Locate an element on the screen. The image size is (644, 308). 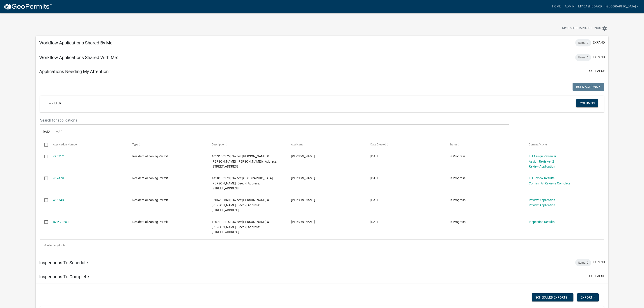
a: My Dashboard is located at coordinates (589, 6).